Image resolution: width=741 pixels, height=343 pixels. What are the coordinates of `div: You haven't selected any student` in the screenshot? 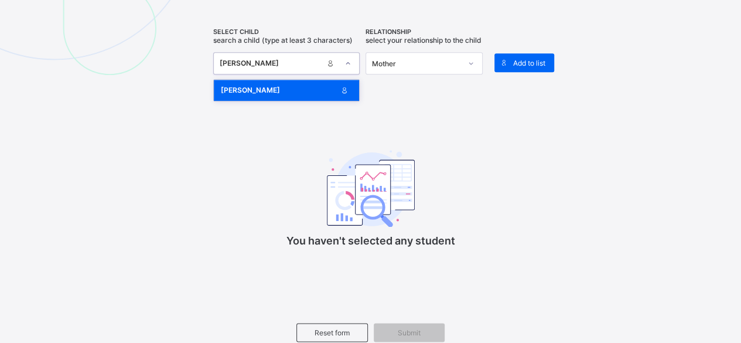 It's located at (371, 191).